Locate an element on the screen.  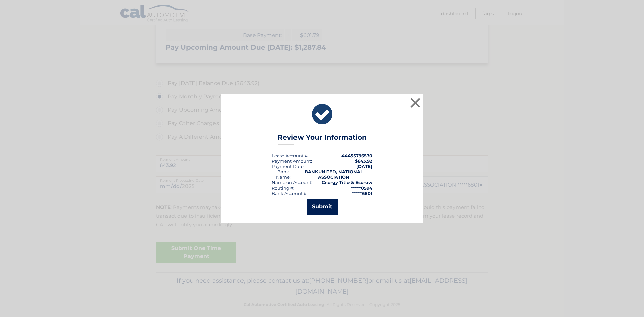
strong: 44455796570 is located at coordinates (357, 156).